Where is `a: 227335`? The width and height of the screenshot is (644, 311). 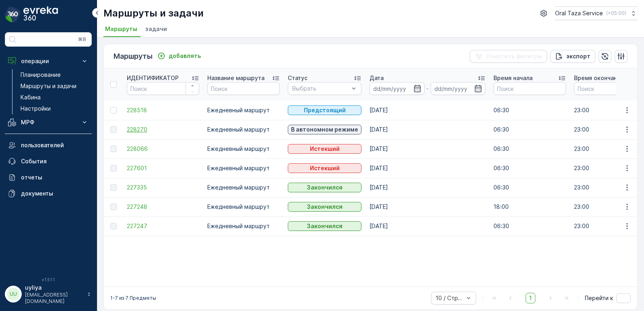
a: 227335 is located at coordinates (163, 187).